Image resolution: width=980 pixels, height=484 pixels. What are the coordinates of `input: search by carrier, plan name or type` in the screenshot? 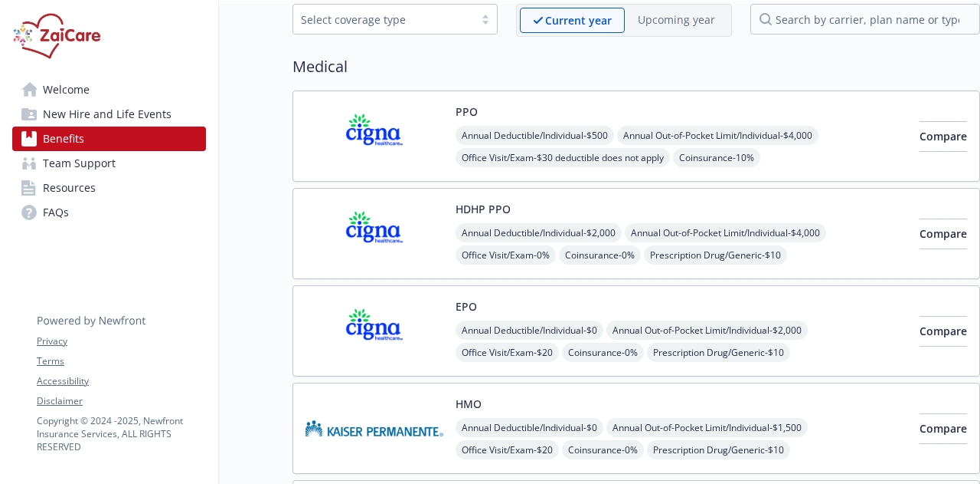 It's located at (866, 19).